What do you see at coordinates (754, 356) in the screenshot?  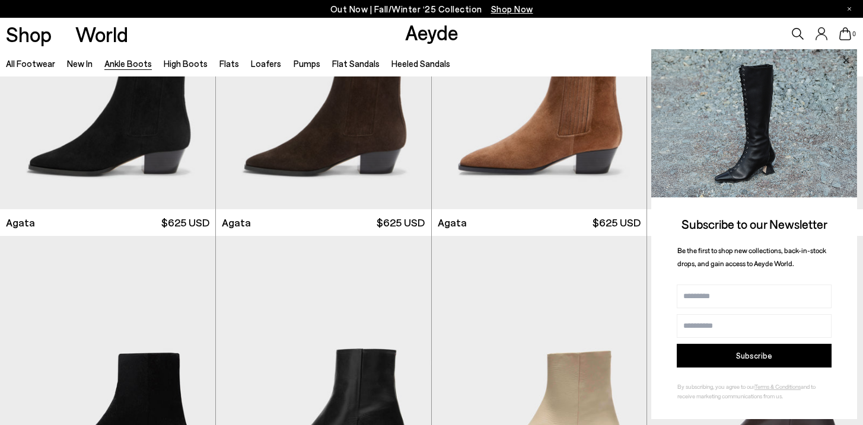 I see `button: Subscribe` at bounding box center [754, 356].